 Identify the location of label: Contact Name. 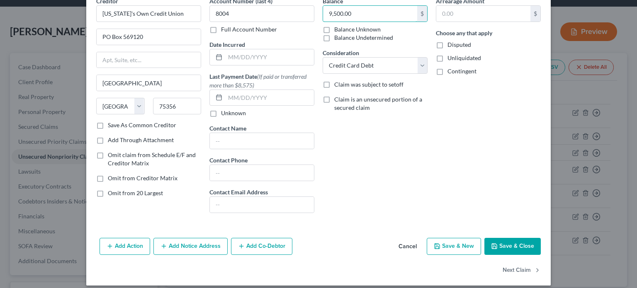
(228, 128).